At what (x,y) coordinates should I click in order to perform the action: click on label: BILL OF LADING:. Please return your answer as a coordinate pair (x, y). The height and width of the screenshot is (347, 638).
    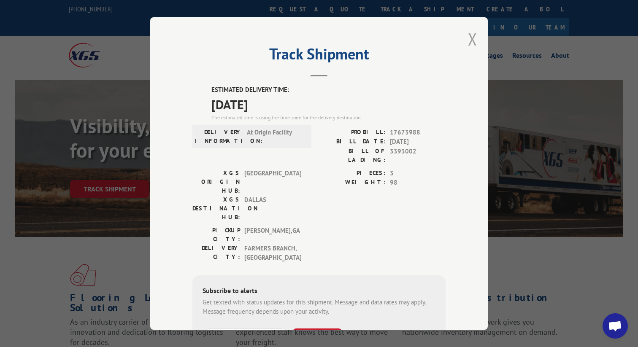
    Looking at the image, I should click on (352, 156).